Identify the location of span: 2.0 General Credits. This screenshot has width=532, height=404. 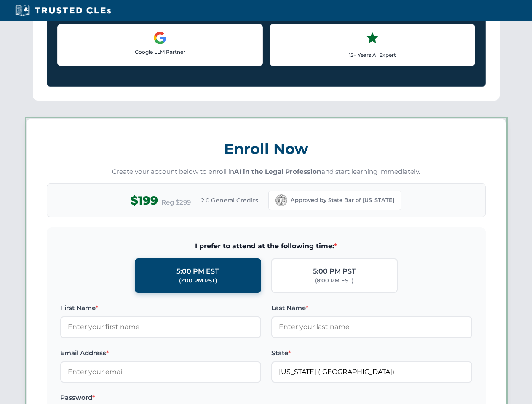
(230, 200).